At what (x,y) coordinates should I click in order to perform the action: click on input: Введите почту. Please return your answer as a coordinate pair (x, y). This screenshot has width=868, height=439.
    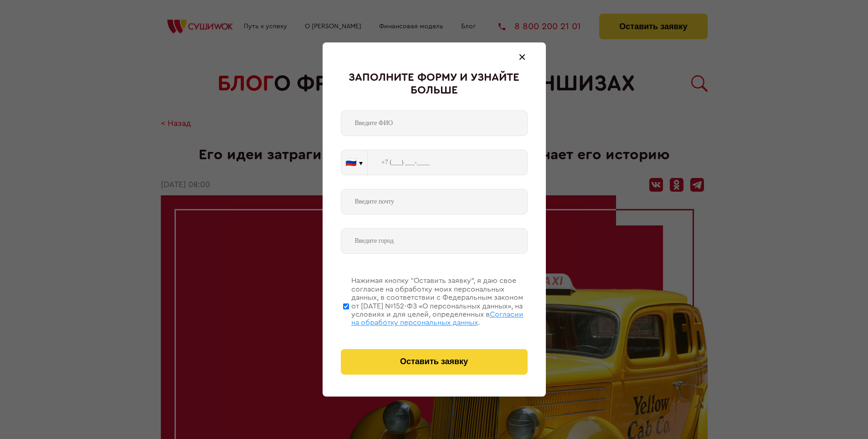
    Looking at the image, I should click on (434, 202).